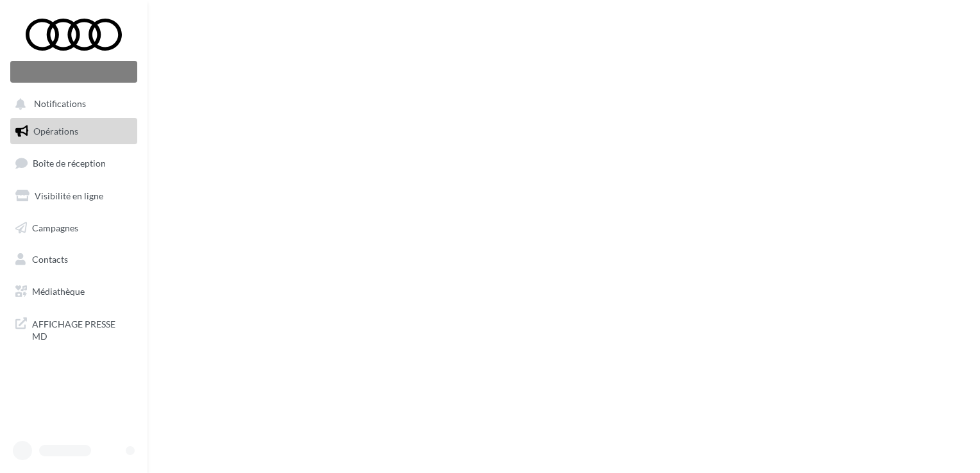 Image resolution: width=980 pixels, height=473 pixels. I want to click on span: Notifications, so click(60, 104).